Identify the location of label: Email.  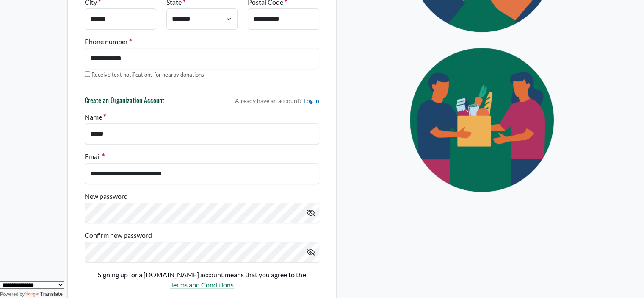
(94, 157).